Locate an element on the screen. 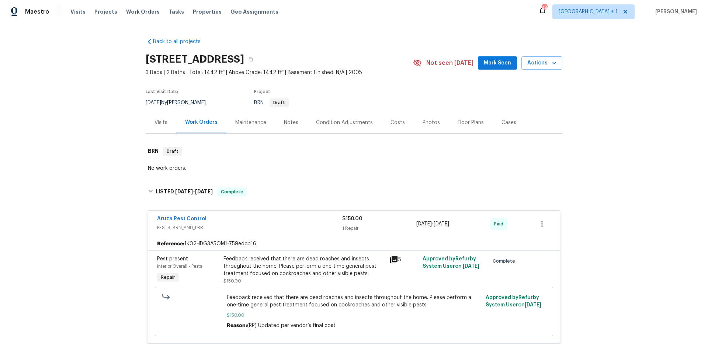 Image resolution: width=708 pixels, height=344 pixels. span: Reason: is located at coordinates (237, 326).